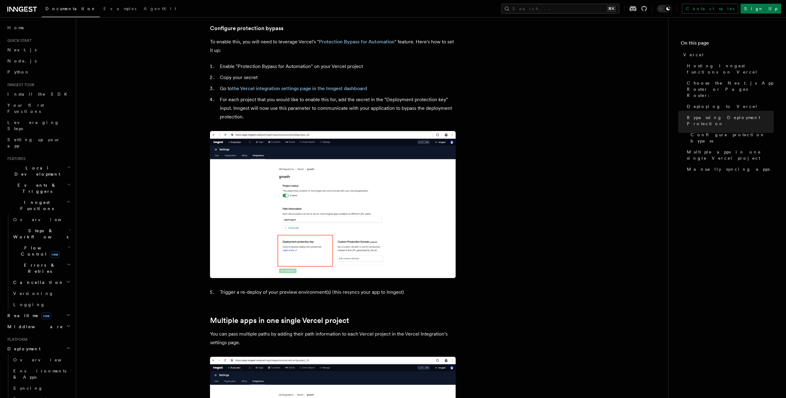 This screenshot has height=398, width=786. I want to click on span: Choose the Next.js App Router or Pages Router:, so click(731, 89).